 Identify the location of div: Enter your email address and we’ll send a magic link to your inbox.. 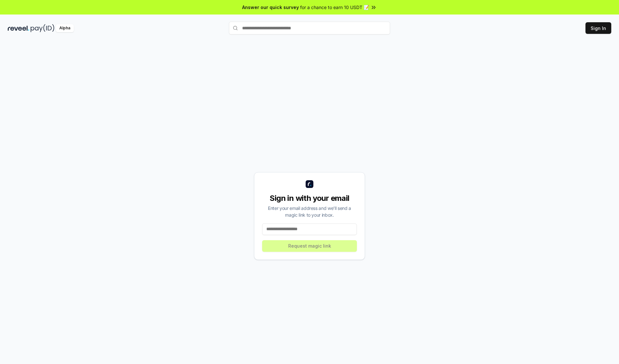
(310, 211).